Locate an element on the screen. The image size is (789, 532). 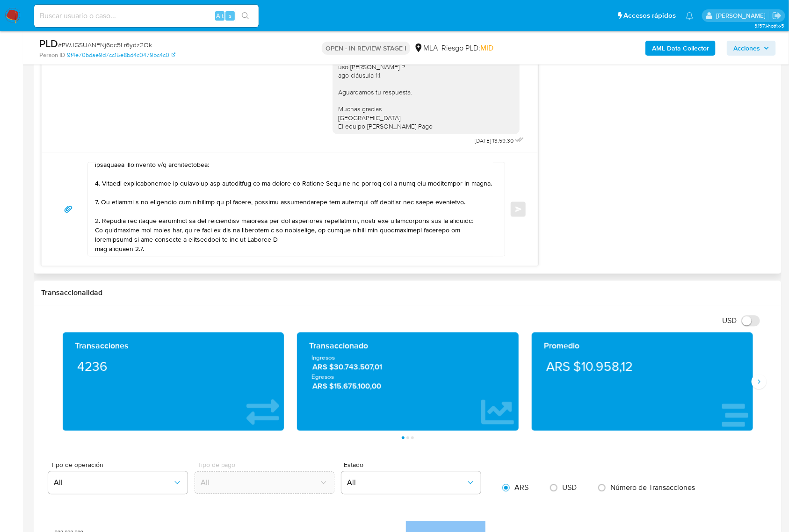
h1: Transaccionalidad is located at coordinates (407, 293).